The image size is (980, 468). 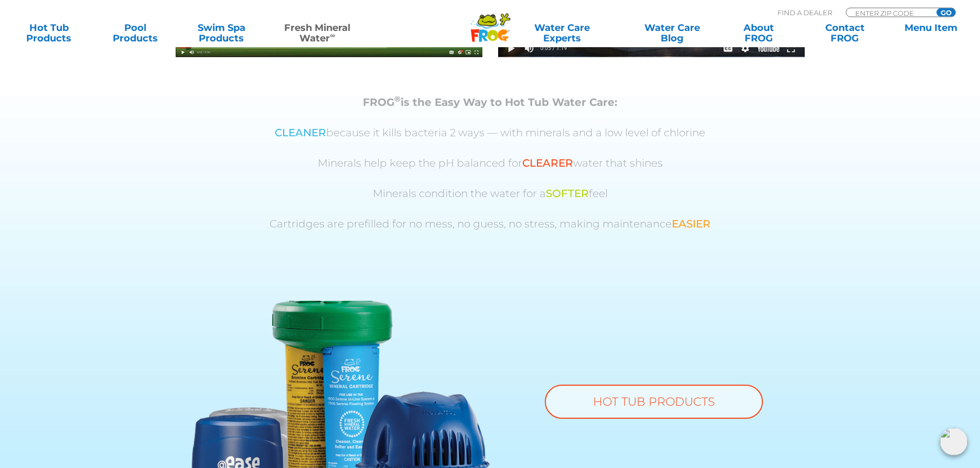 I want to click on p: Minerals condition the water for a feel, so click(x=490, y=193).